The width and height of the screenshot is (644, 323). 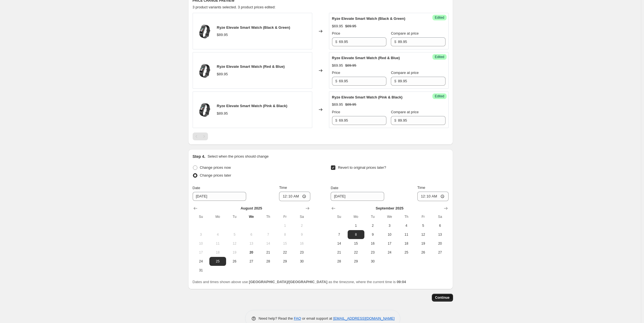 What do you see at coordinates (440, 253) in the screenshot?
I see `span: 27` at bounding box center [440, 253].